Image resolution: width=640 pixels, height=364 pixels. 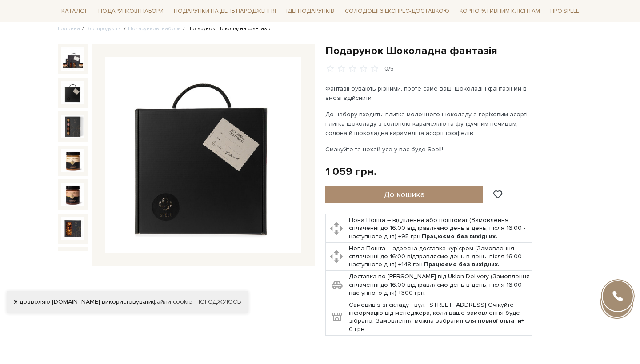 I want to click on li: Подарунок Шоколадна фантазія, so click(x=226, y=29).